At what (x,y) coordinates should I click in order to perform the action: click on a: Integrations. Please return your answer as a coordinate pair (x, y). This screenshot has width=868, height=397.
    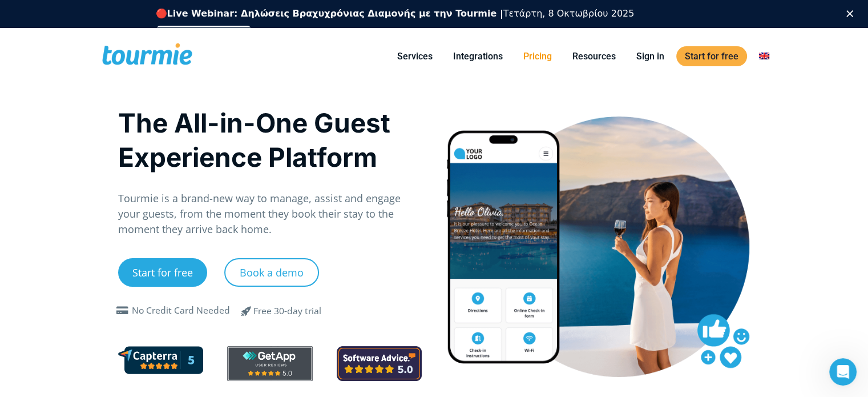
    Looking at the image, I should click on (478, 56).